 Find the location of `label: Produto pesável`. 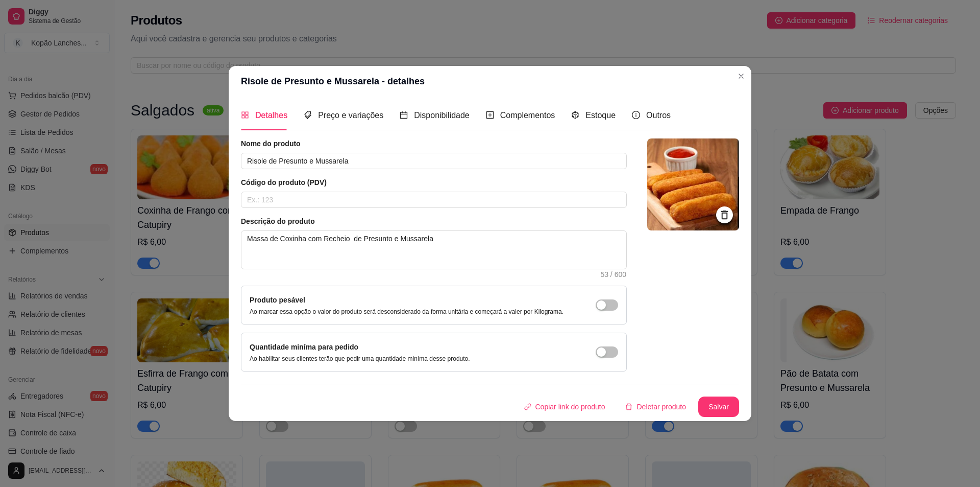

label: Produto pesável is located at coordinates (277, 300).